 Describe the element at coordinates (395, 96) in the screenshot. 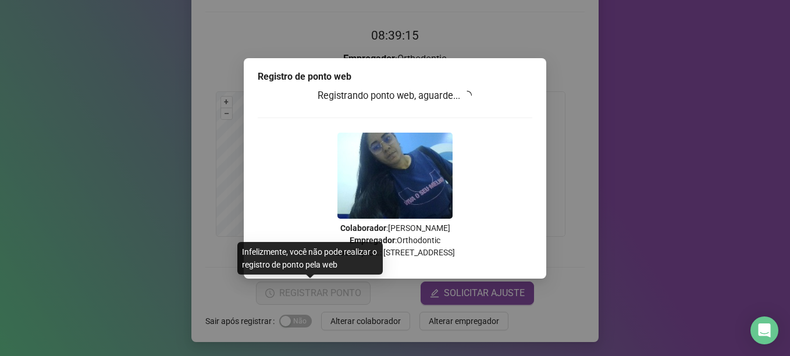

I see `h3: Registrando ponto web, aguarde...` at that location.